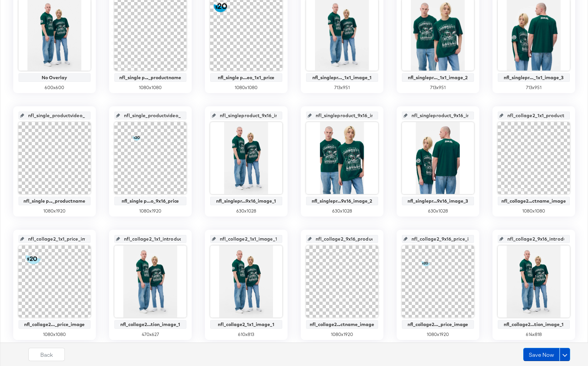  What do you see at coordinates (246, 324) in the screenshot?
I see `div: nfl_collage2_1x1_image_1` at bounding box center [246, 324].